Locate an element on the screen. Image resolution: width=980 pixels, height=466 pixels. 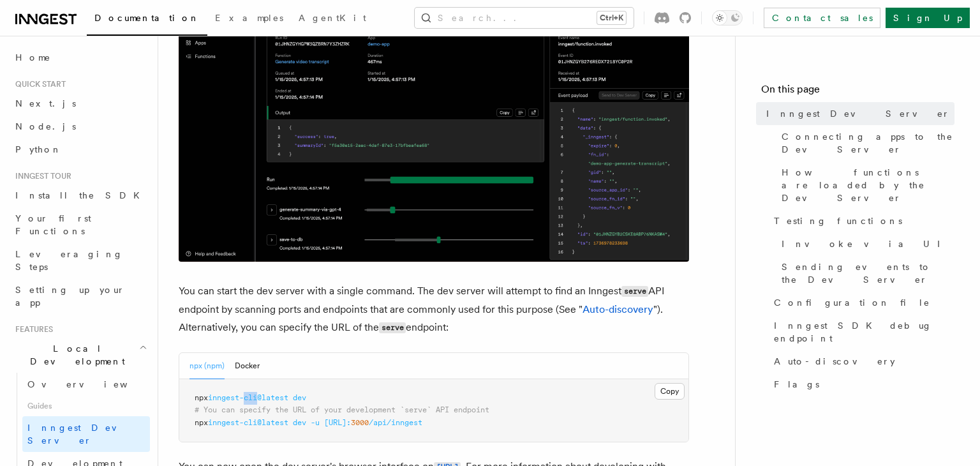
span: Guides is located at coordinates (86, 406).